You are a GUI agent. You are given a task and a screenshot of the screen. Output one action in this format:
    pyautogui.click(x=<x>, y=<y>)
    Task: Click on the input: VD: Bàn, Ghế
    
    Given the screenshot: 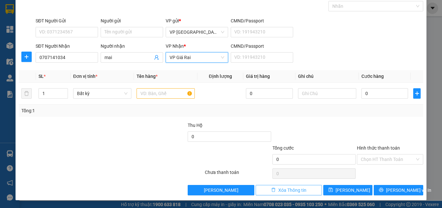 What is the action you would take?
    pyautogui.click(x=166, y=93)
    